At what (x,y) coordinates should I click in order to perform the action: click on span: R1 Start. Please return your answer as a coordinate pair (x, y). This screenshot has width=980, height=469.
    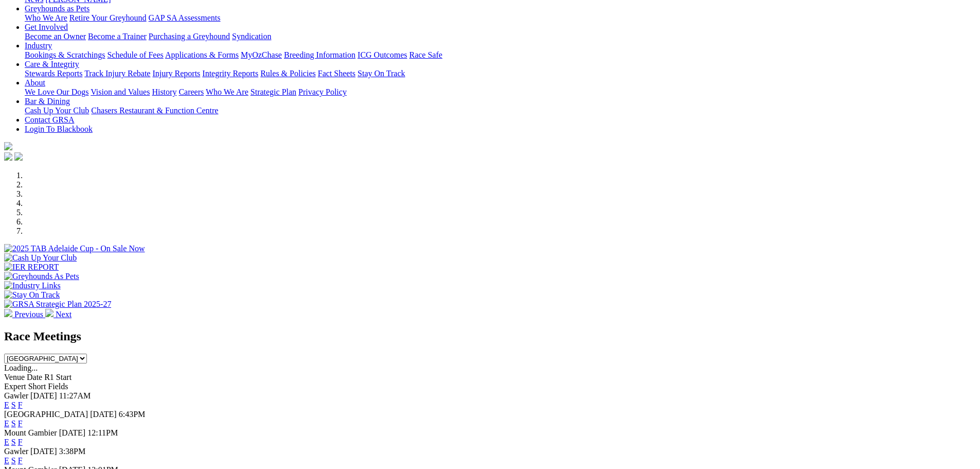
    Looking at the image, I should click on (57, 377).